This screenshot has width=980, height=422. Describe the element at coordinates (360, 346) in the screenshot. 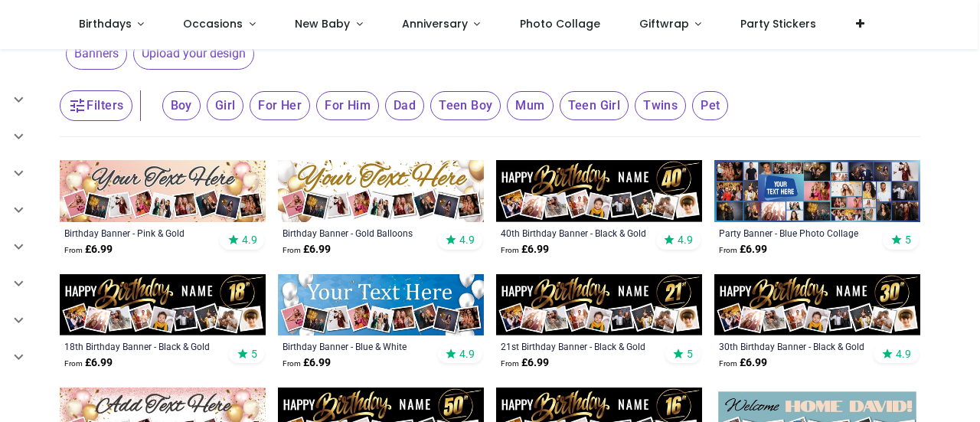

I see `a: Birthday Banner - Blue & White` at that location.